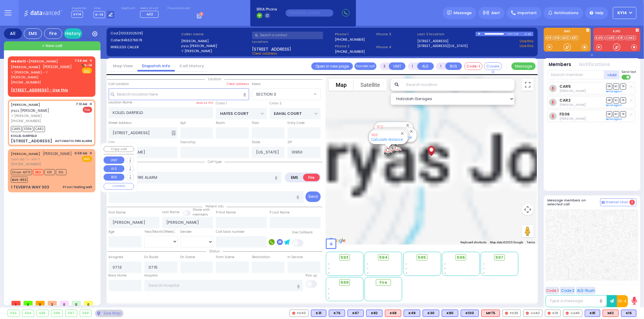 The height and width of the screenshot is (319, 644). What do you see at coordinates (572, 91) in the screenshot?
I see `span: Nachman Kahana` at bounding box center [572, 91].